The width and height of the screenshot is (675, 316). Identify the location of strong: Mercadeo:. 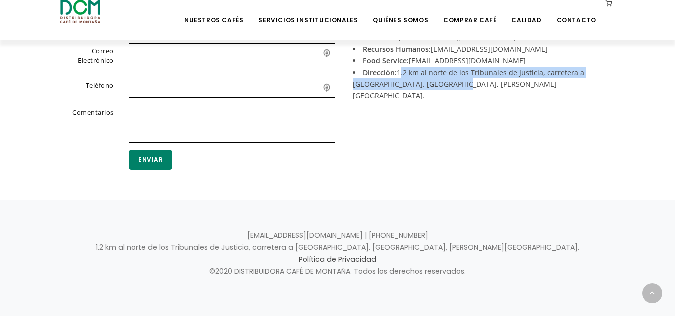
(380, 37).